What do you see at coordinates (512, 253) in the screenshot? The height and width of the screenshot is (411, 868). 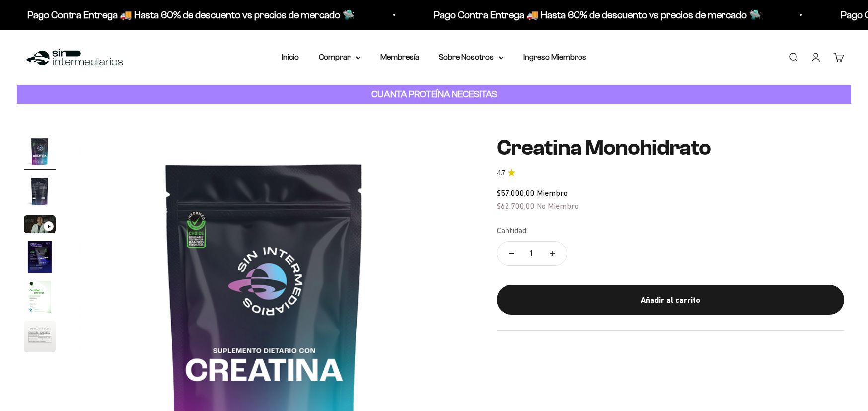 I see `button: Reducir cantidad` at bounding box center [512, 253].